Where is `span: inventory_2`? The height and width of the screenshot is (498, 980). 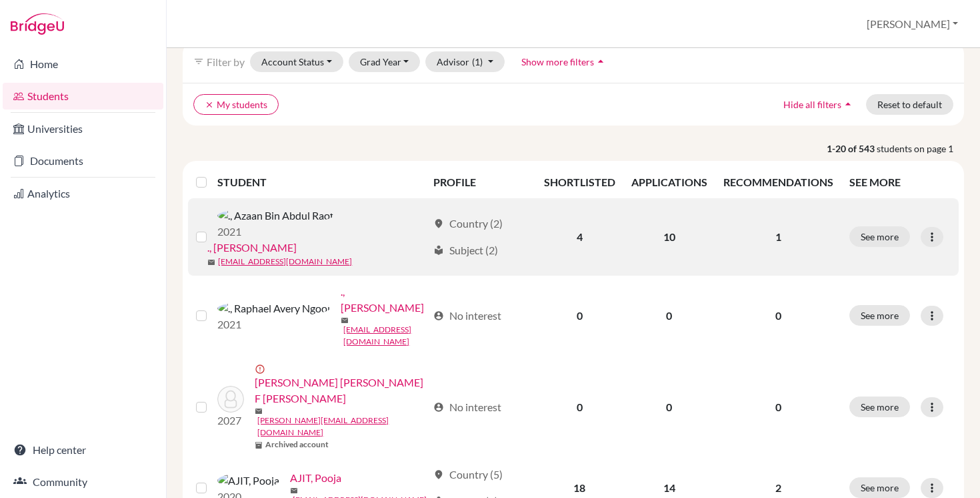
span: inventory_2 is located at coordinates (259, 445).